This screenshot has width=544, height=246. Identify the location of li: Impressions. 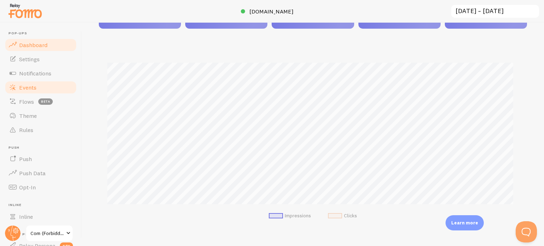
(290, 216).